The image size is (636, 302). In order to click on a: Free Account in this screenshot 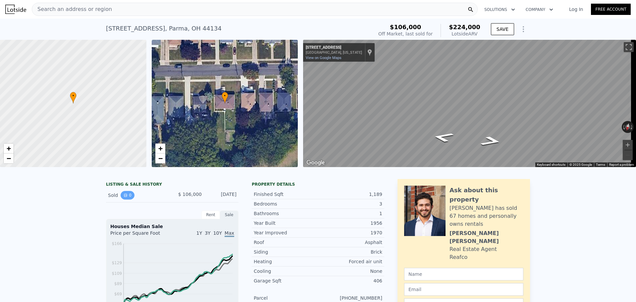, I will do `click(610, 9)`.